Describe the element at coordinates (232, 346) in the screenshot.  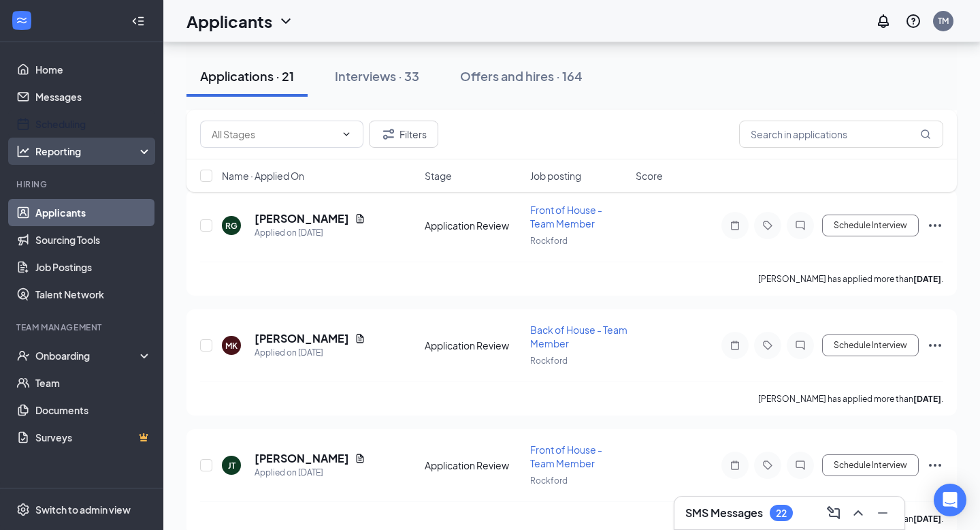
I see `div: MK` at that location.